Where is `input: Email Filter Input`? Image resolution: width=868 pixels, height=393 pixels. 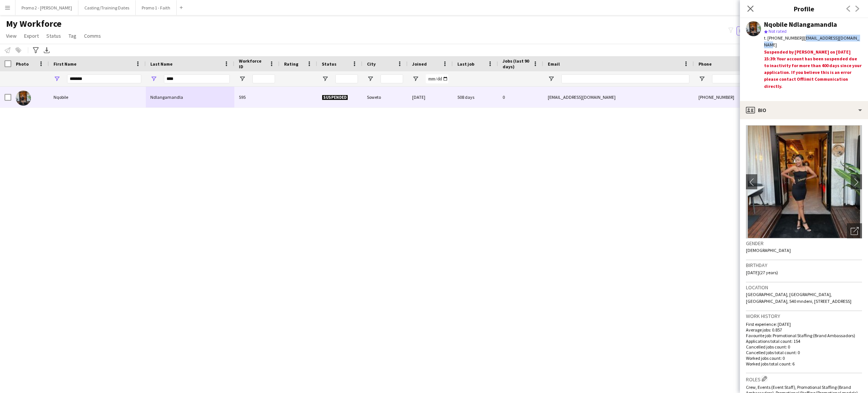 input: Email Filter Input is located at coordinates (626, 79).